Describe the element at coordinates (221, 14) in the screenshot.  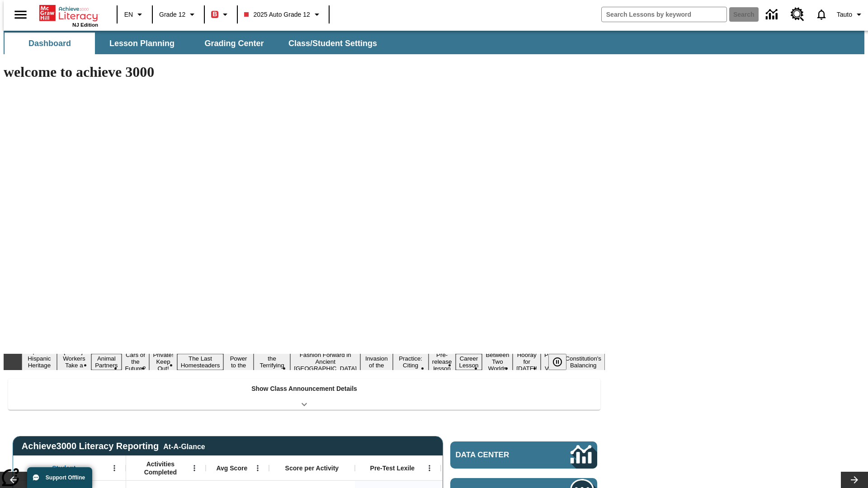
I see `button: Boost Class color is red. Change class color` at that location.